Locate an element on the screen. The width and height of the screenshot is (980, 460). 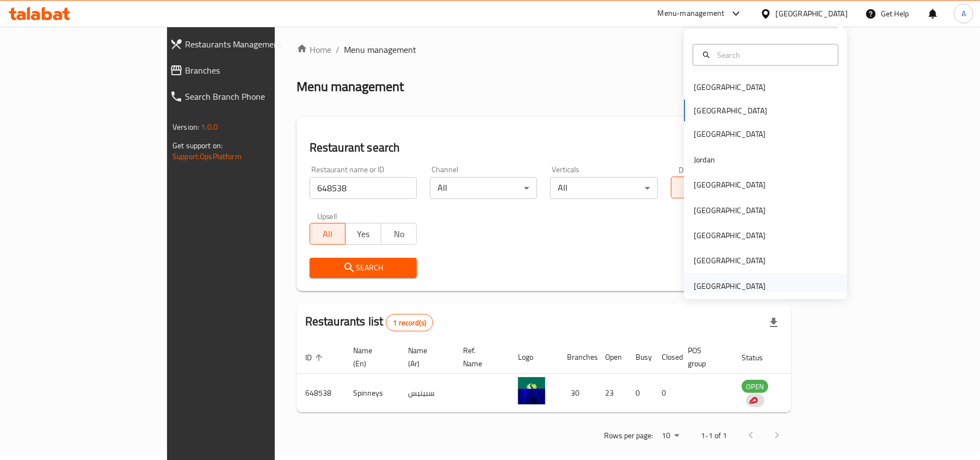
img: Spinneys is located at coordinates (532, 391).